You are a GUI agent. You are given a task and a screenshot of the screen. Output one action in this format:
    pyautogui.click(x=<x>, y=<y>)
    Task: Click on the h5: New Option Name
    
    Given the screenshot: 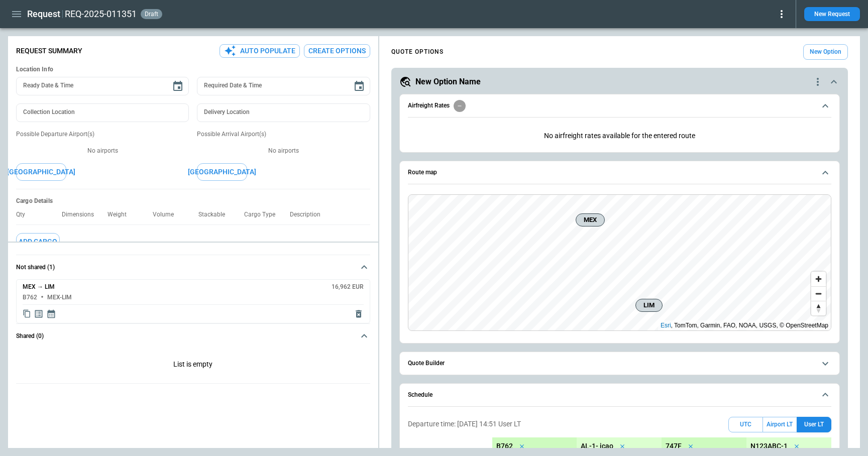 What is the action you would take?
    pyautogui.click(x=448, y=82)
    